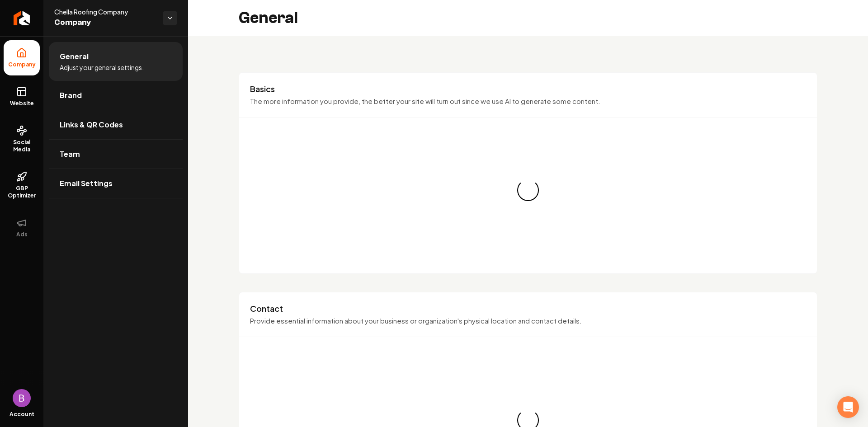 Image resolution: width=868 pixels, height=427 pixels. Describe the element at coordinates (22, 146) in the screenshot. I see `span: Social Media` at that location.